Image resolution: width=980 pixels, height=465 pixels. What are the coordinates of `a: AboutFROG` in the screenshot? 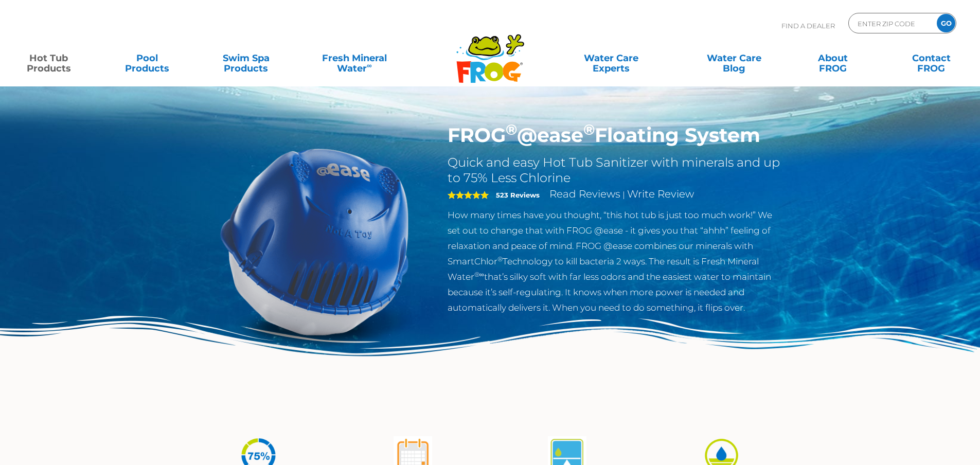 It's located at (832, 58).